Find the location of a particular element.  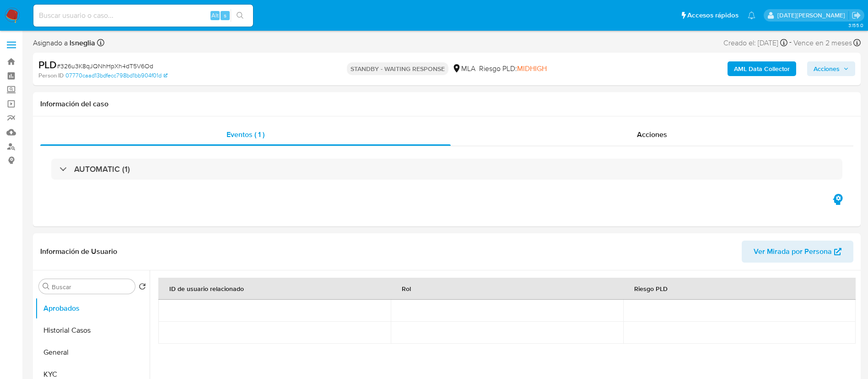

div: MLA is located at coordinates (463, 69).